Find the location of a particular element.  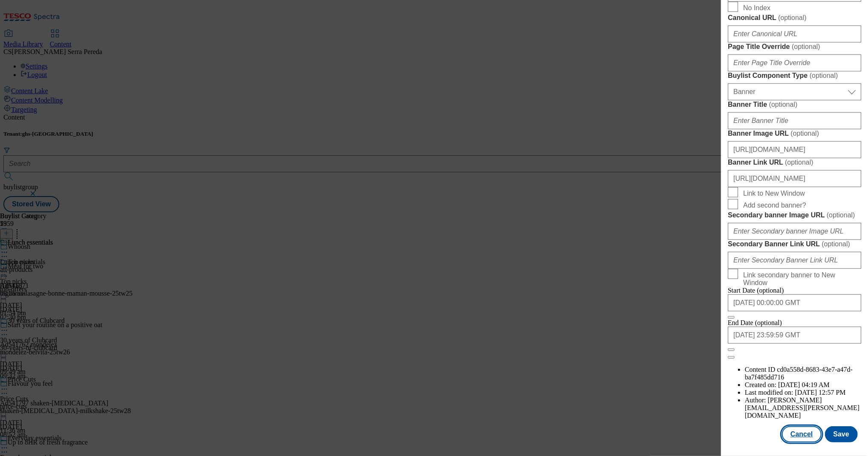

input: Enter Secondary Banner Link URL is located at coordinates (794, 260).